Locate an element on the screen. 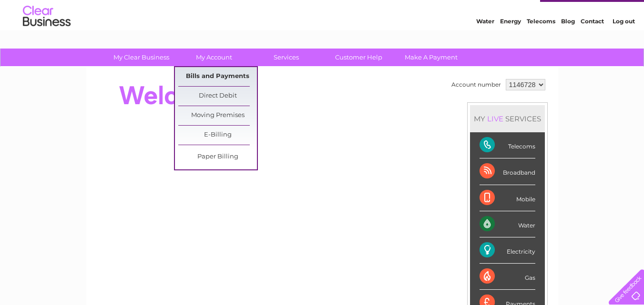 The image size is (644, 305). div: Electricity is located at coordinates (507, 251).